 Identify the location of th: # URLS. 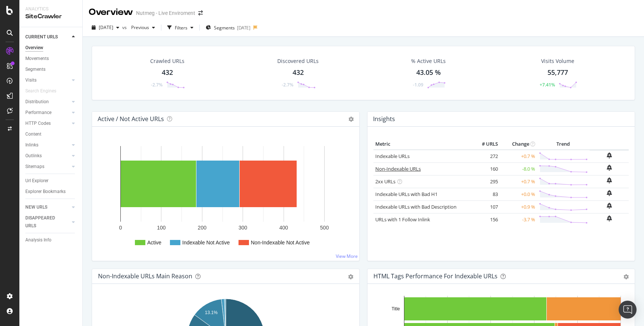
(485, 144).